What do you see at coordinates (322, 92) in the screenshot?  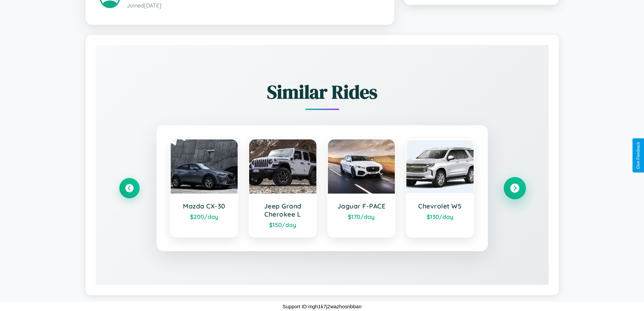 I see `h2: Similar Rides` at bounding box center [322, 92].